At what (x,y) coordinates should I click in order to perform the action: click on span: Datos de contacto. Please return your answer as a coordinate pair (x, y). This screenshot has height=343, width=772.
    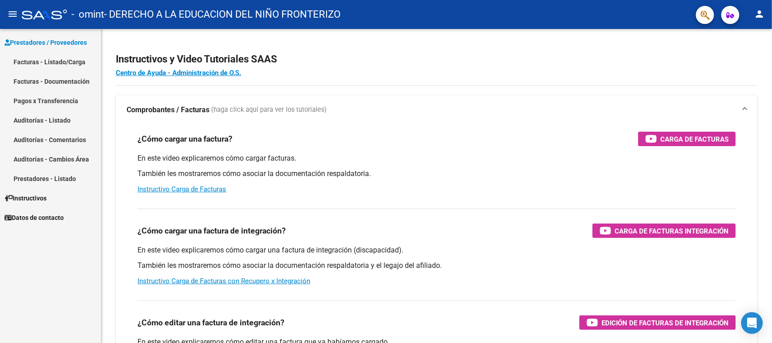
    Looking at the image, I should click on (34, 218).